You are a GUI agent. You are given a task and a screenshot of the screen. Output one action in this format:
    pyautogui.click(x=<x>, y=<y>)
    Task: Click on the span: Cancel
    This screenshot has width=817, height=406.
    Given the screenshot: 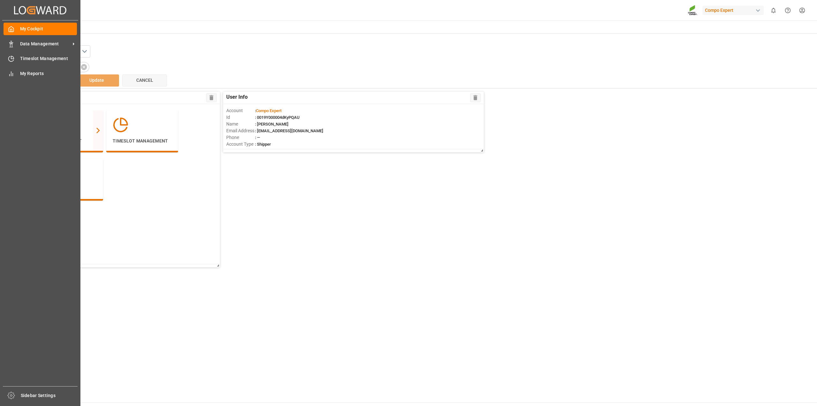 What is the action you would take?
    pyautogui.click(x=145, y=80)
    